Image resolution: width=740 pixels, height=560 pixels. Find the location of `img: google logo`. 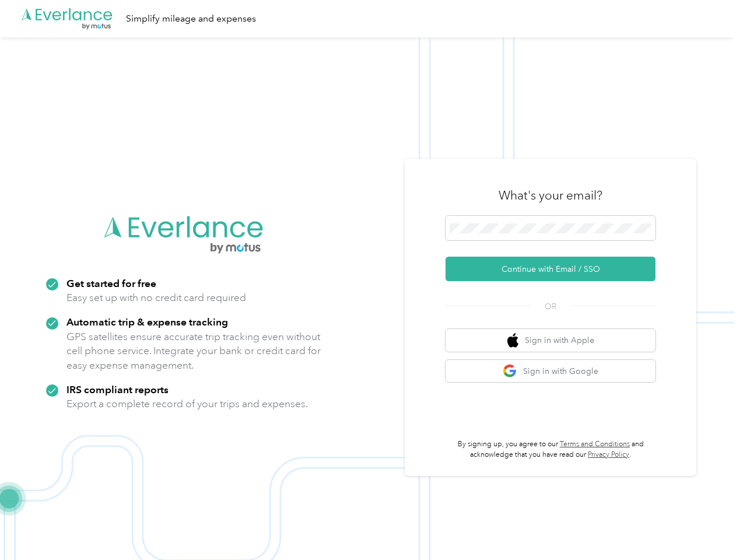

img: google logo is located at coordinates (510, 371).